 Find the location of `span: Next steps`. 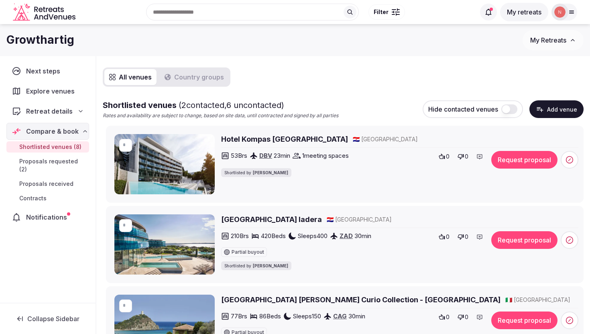

span: Next steps is located at coordinates (45, 71).